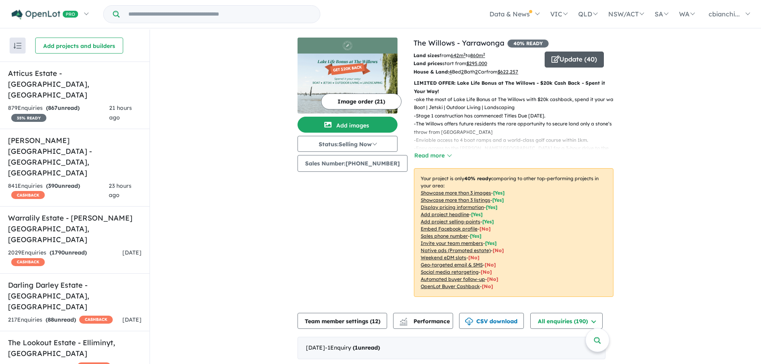 This screenshot has width=761, height=364. Describe the element at coordinates (425, 322) in the screenshot. I see `span: Performance` at that location.